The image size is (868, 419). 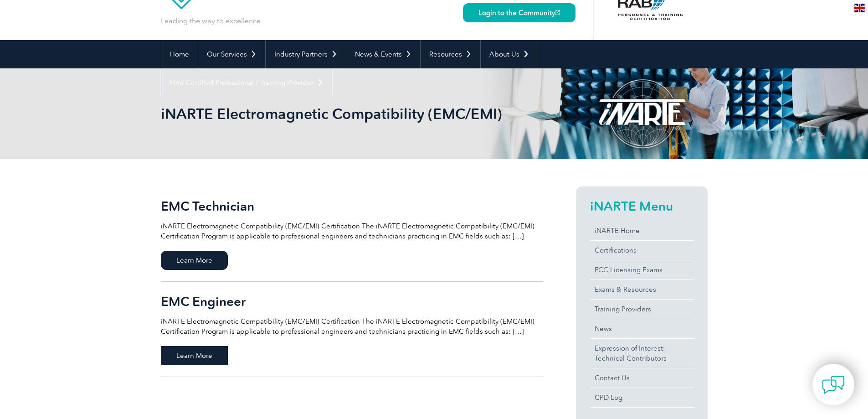 What do you see at coordinates (642, 206) in the screenshot?
I see `h2: iNARTE Menu` at bounding box center [642, 206].